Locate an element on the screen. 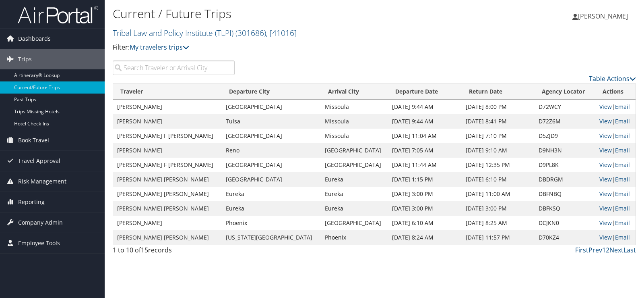 The image size is (644, 298). th: Actions is located at coordinates (616, 92).